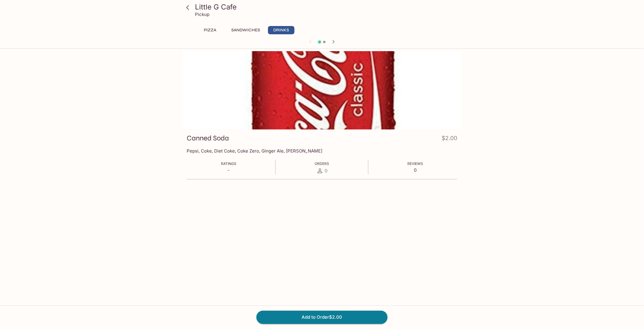 The width and height of the screenshot is (644, 329). Describe the element at coordinates (202, 14) in the screenshot. I see `p: Pickup` at that location.